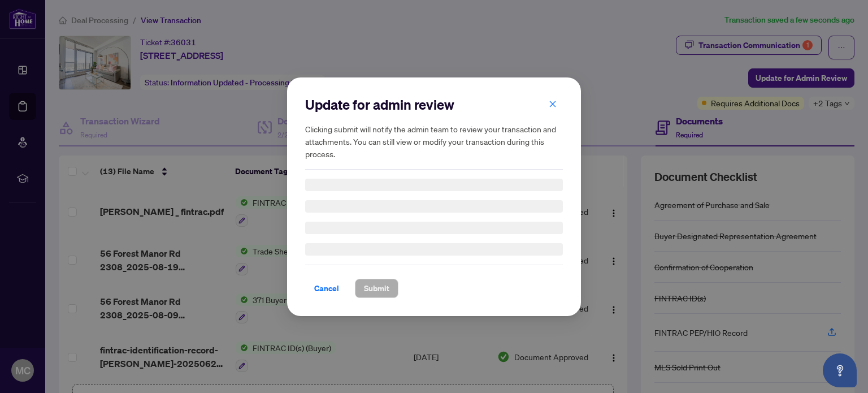 Image resolution: width=868 pixels, height=393 pixels. I want to click on span: close, so click(553, 104).